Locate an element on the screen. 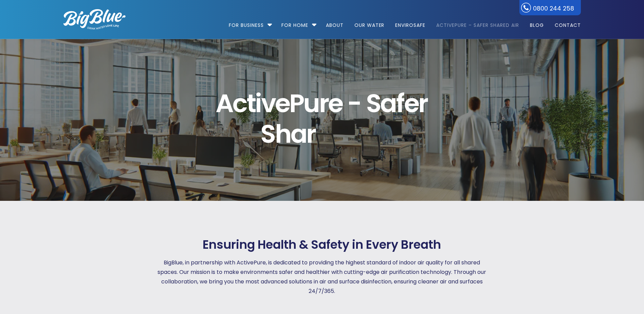  p: BigBlue, in partnership with ActivePure, is dedicated to providing the highest standard of indoor... is located at coordinates (322, 277).